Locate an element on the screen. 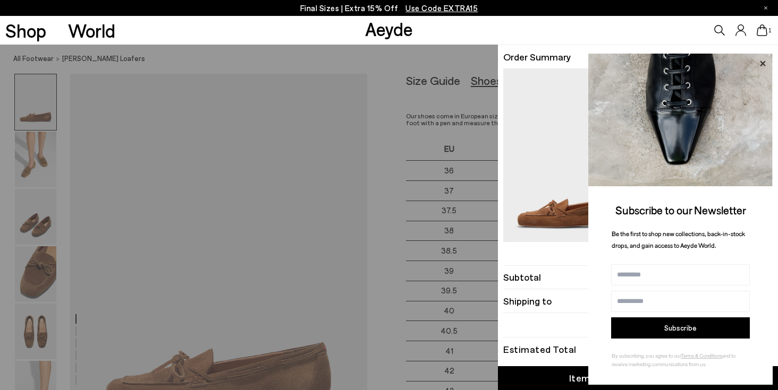 This screenshot has height=390, width=778. p: Final Sizes | Extra 15% Off is located at coordinates (389, 8).